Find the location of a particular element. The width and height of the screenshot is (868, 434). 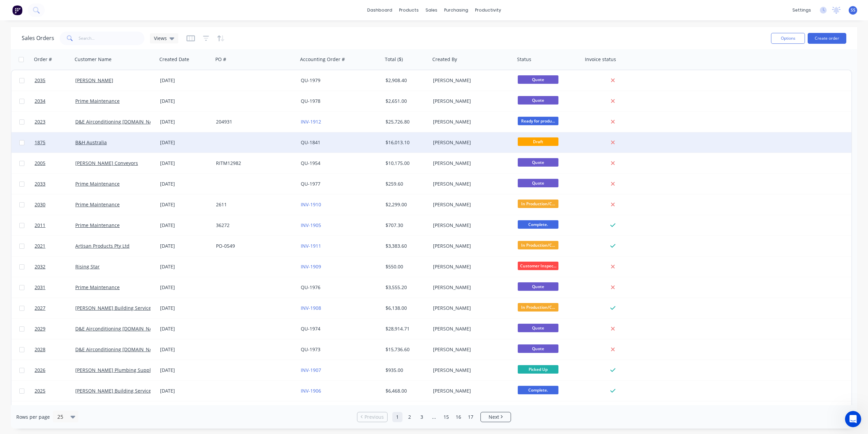

div: products is located at coordinates (409, 10).